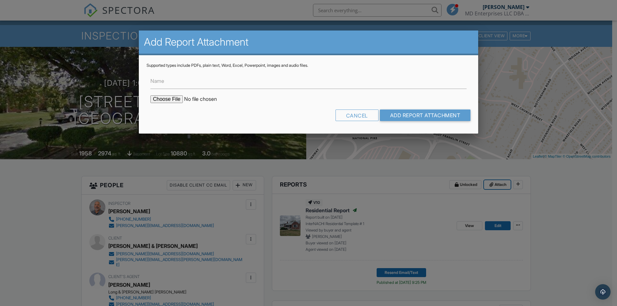 This screenshot has height=306, width=617. I want to click on div: Open Intercom Messenger, so click(603, 292).